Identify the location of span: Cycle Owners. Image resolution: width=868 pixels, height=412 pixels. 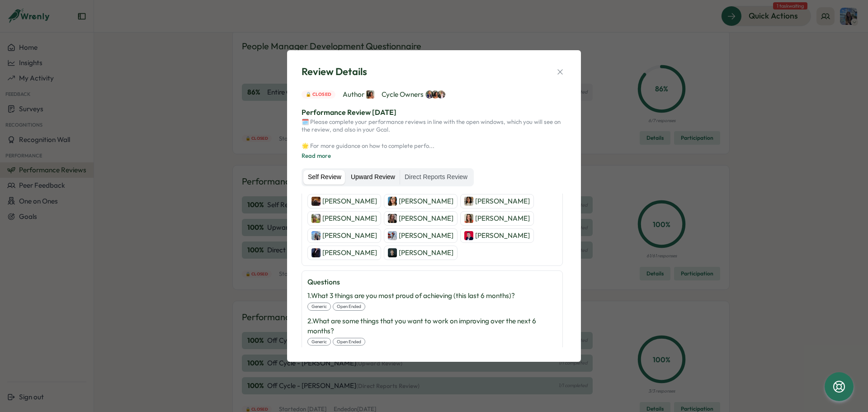
(413, 94).